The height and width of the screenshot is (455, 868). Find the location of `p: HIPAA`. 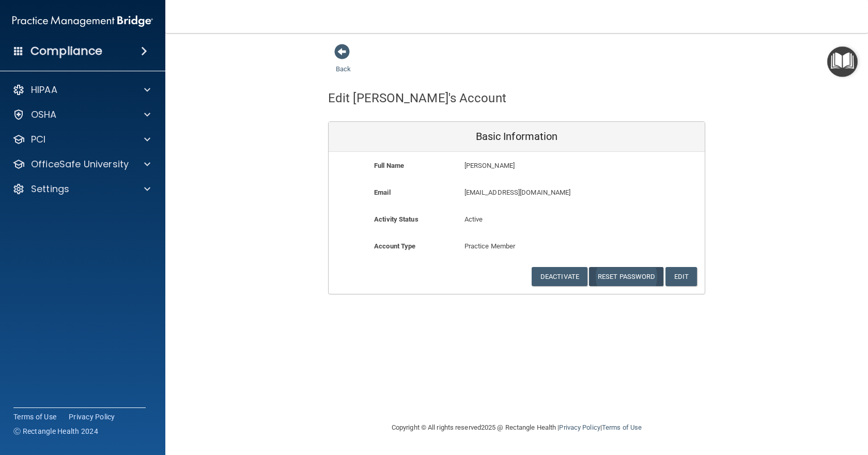

p: HIPAA is located at coordinates (44, 90).